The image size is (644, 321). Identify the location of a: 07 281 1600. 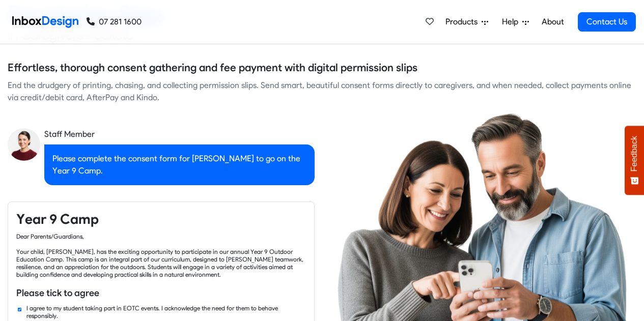
(114, 21).